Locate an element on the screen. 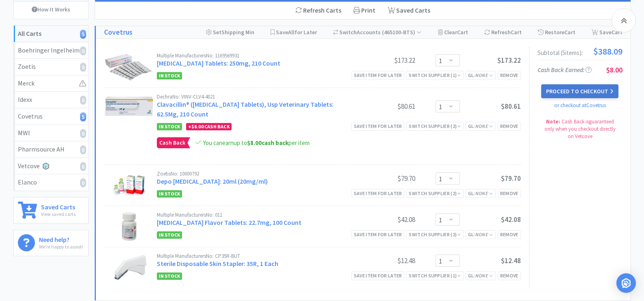 This screenshot has height=301, width=644. div: $12.48 is located at coordinates (385, 260).